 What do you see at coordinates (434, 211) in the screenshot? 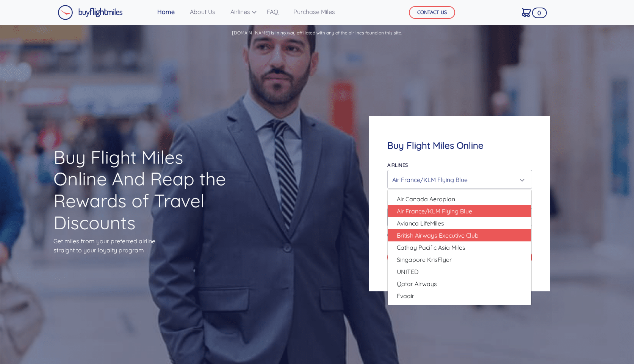
I see `span: Air France/KLM Flying Blue` at bounding box center [434, 211].